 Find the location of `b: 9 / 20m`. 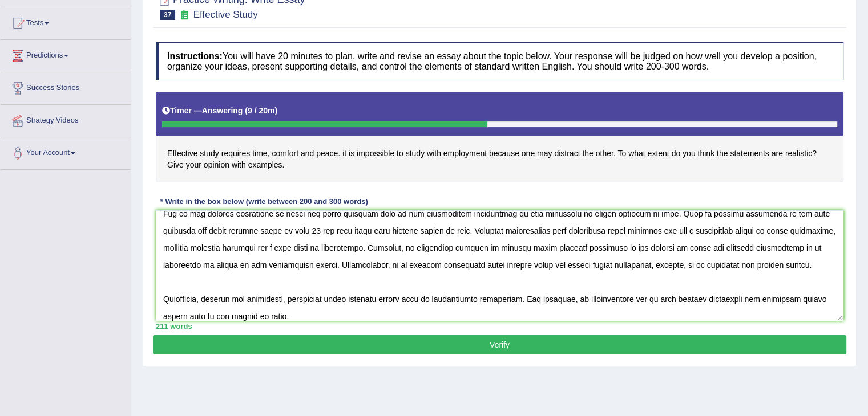

b: 9 / 20m is located at coordinates (261, 111).